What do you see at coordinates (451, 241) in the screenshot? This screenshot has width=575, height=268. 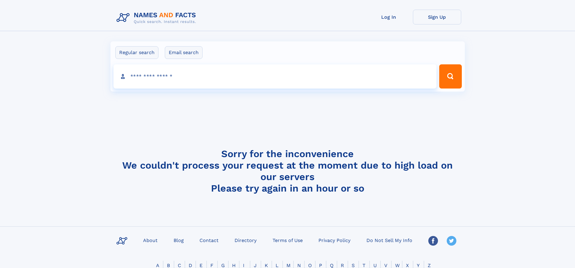 I see `img: Twitter` at bounding box center [451, 241].